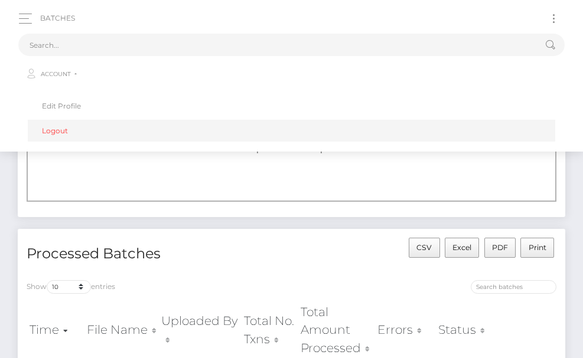  I want to click on button: Print, so click(537, 248).